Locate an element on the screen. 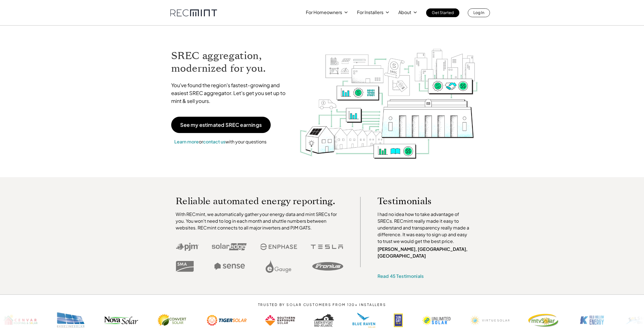  p: For Homeowners is located at coordinates (324, 13).